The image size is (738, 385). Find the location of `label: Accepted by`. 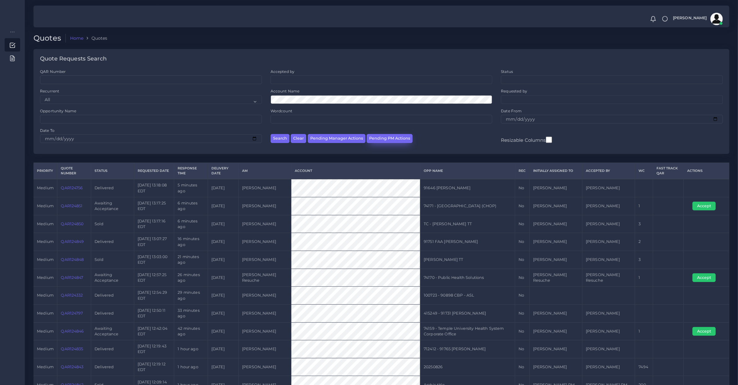

label: Accepted by is located at coordinates (283, 71).